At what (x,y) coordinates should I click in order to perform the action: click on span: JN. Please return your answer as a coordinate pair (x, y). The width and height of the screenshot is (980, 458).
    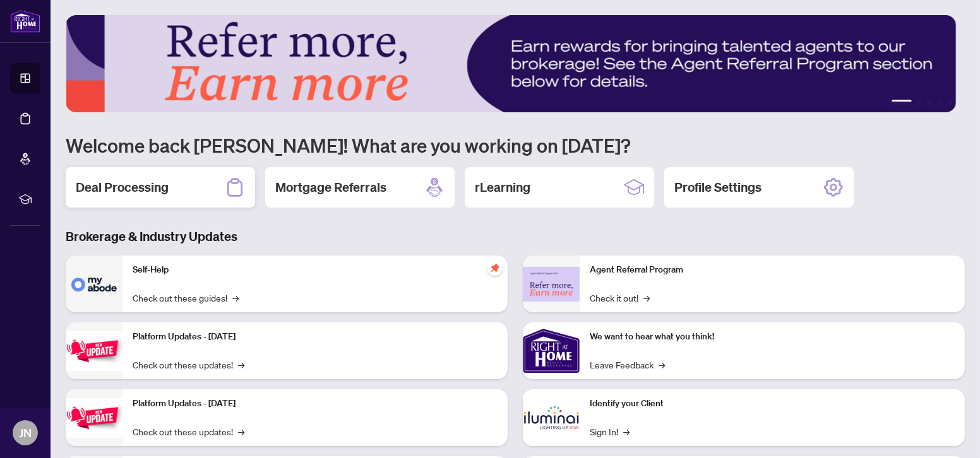
    Looking at the image, I should click on (25, 433).